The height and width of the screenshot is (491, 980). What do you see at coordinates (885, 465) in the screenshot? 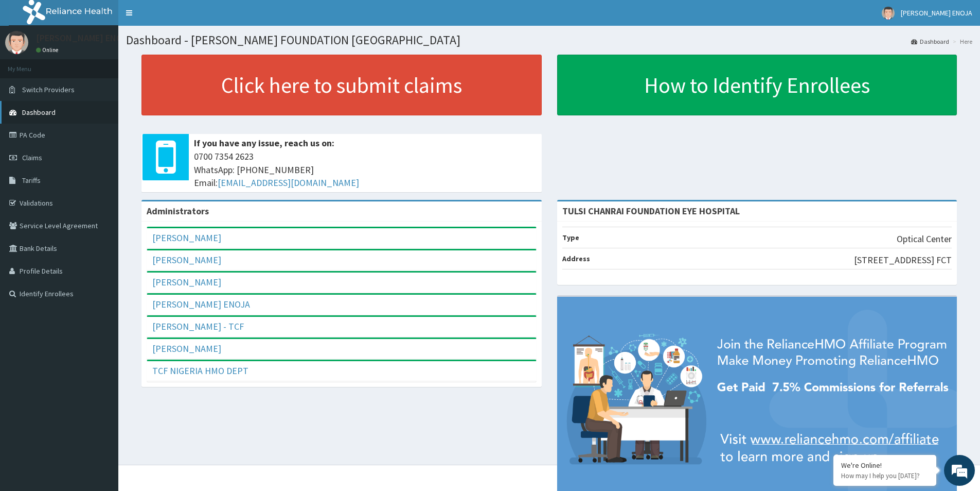
I see `div: We're Online!` at bounding box center [885, 465].